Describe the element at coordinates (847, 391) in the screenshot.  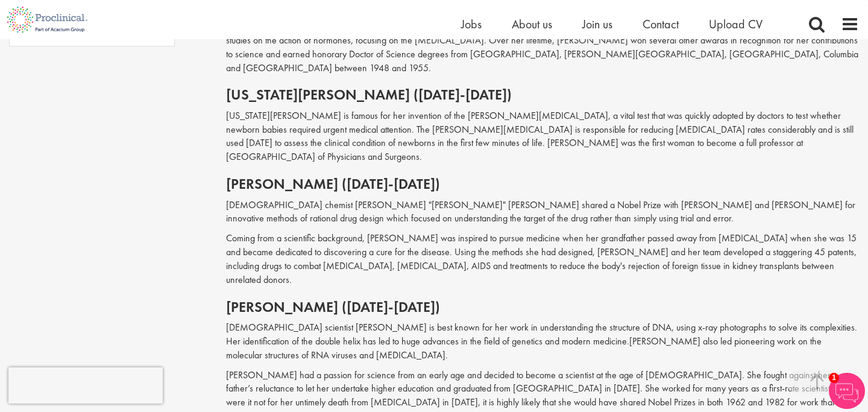
I see `img: Chatbot` at that location.